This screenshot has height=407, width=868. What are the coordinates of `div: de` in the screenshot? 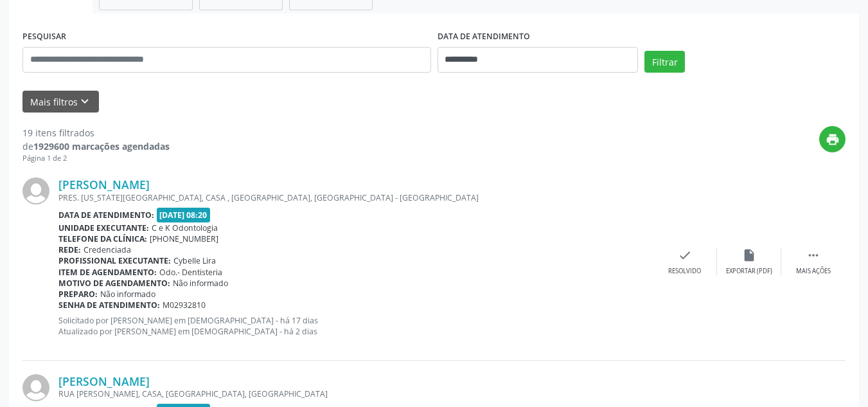 It's located at (96, 146).